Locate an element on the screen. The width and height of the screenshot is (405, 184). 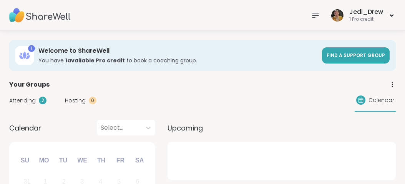
span: Find a support group is located at coordinates (356, 55).